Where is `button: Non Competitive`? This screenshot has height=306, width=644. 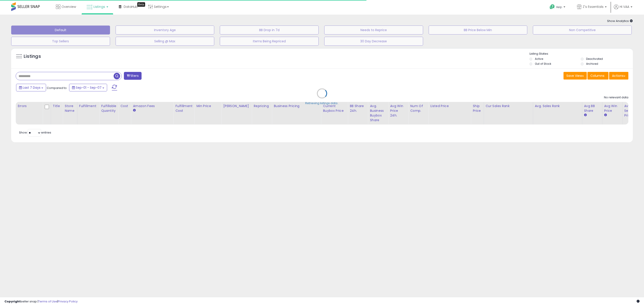 button: Non Competitive is located at coordinates (582, 30).